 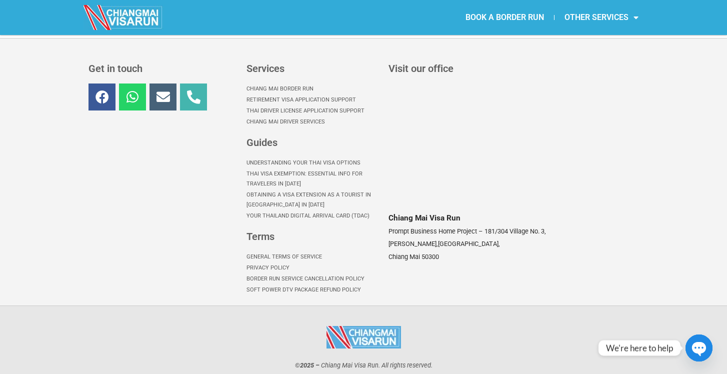 I want to click on a: General Terms of Service, so click(x=312, y=257).